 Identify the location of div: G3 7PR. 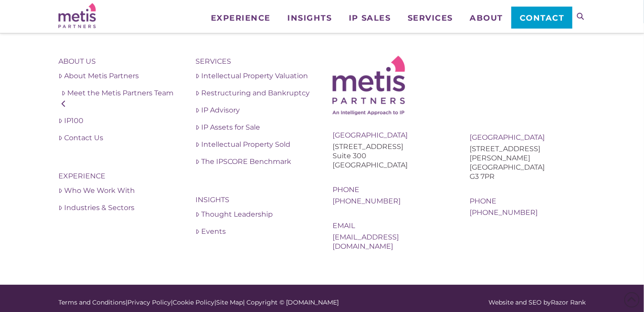
(528, 177).